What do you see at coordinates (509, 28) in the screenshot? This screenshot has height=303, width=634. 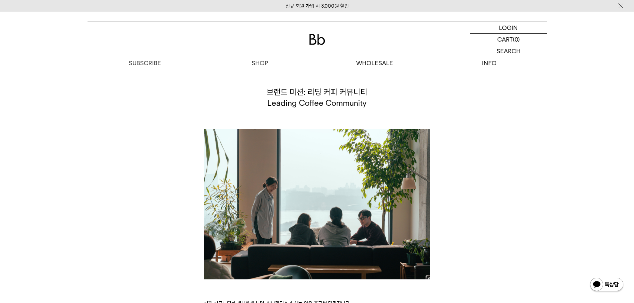 I see `a: LOGIN` at bounding box center [509, 28].